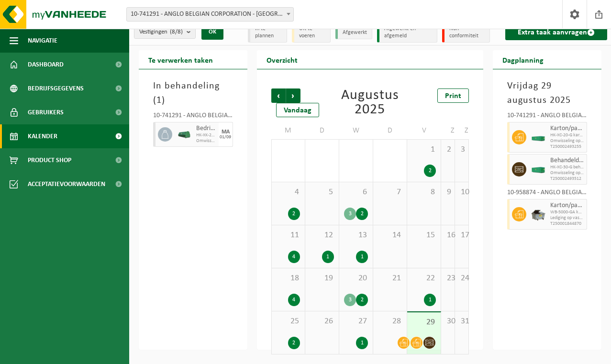  I want to click on span: Bedrijfsrestafval, so click(206, 128).